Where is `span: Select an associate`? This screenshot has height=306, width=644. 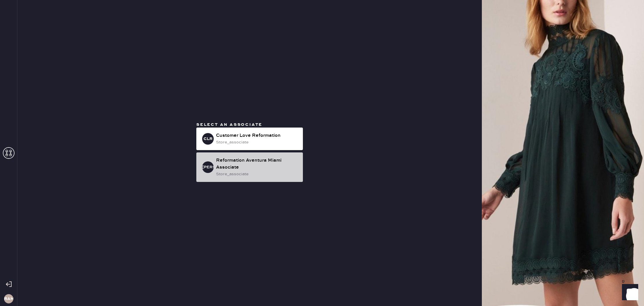
span: Select an associate is located at coordinates (229, 125).